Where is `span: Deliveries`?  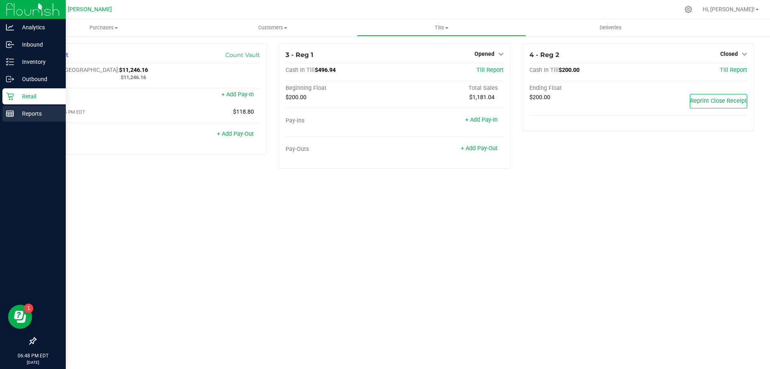
span: Deliveries is located at coordinates (611, 28).